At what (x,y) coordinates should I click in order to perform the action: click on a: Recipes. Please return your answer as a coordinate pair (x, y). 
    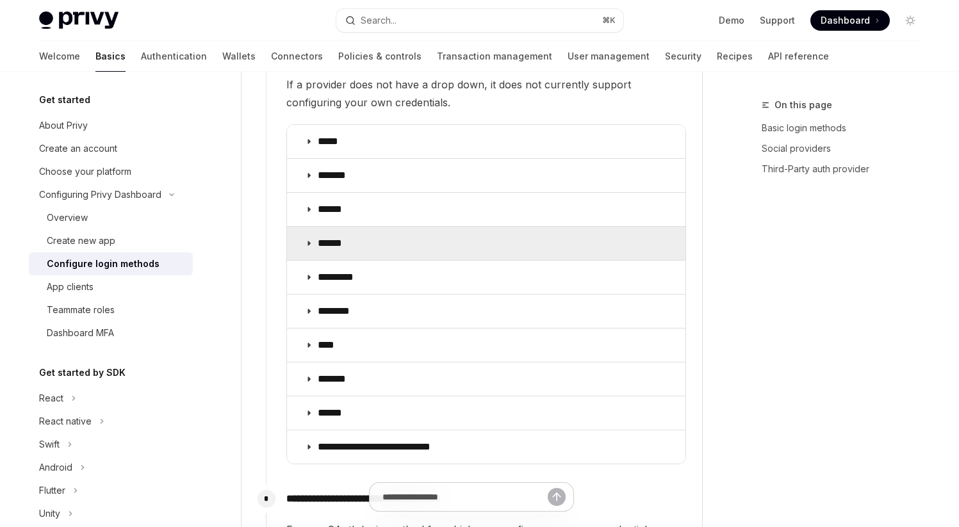
    Looking at the image, I should click on (735, 56).